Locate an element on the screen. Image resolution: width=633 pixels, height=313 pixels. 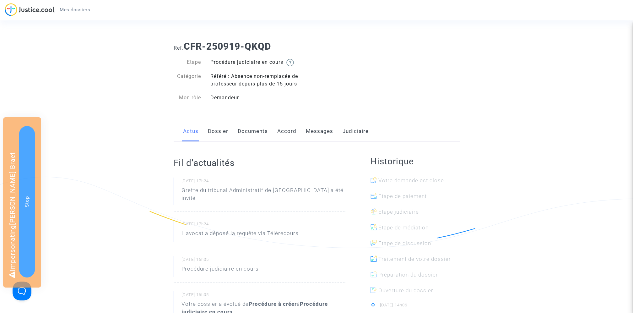
a: Messages is located at coordinates (319, 131).